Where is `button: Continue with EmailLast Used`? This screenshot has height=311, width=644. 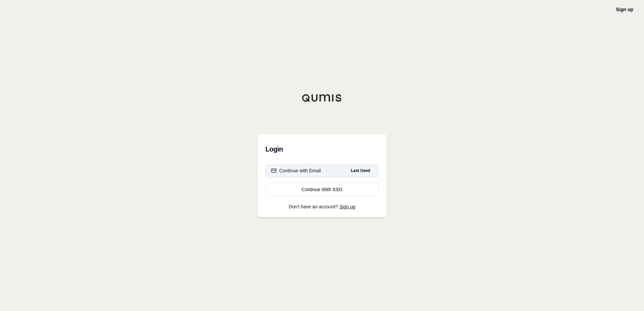 button: Continue with EmailLast Used is located at coordinates (322, 171).